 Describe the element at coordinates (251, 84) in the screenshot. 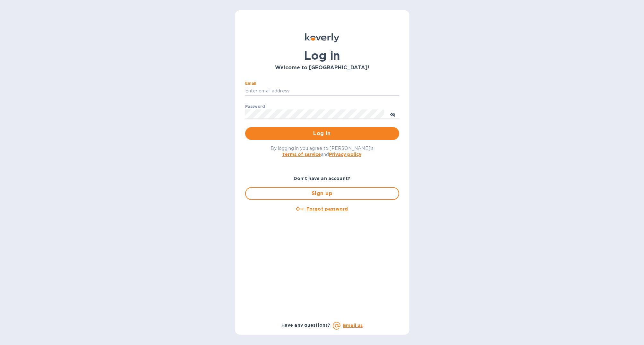

I see `label: Email` at that location.